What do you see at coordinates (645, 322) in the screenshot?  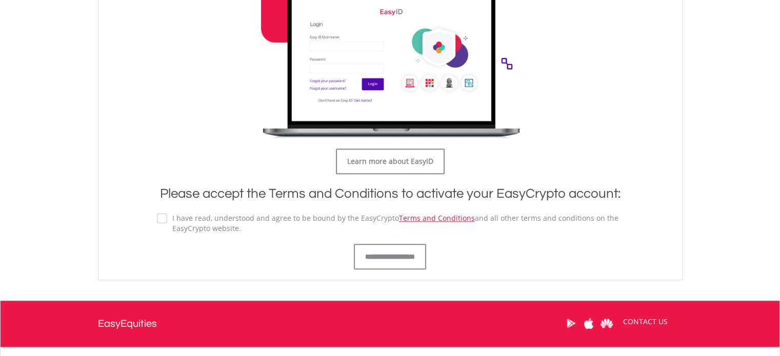 I see `a: CONTACT US` at bounding box center [645, 322].